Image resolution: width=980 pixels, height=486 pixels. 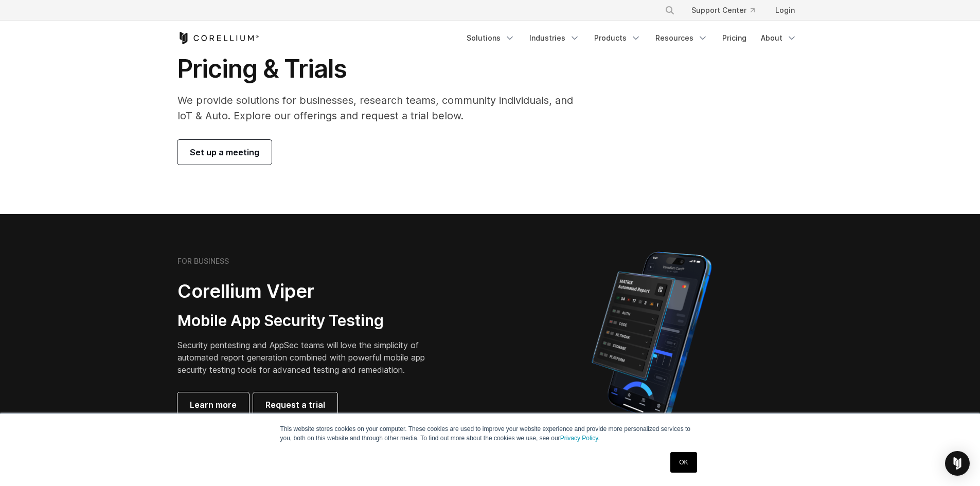 I want to click on span: Set up a meeting, so click(x=224, y=153).